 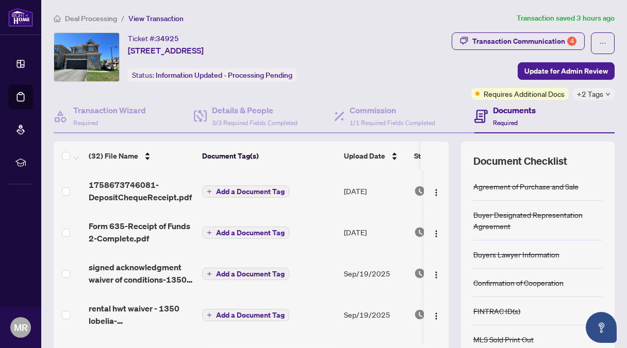 I want to click on span: View Transaction, so click(x=156, y=19).